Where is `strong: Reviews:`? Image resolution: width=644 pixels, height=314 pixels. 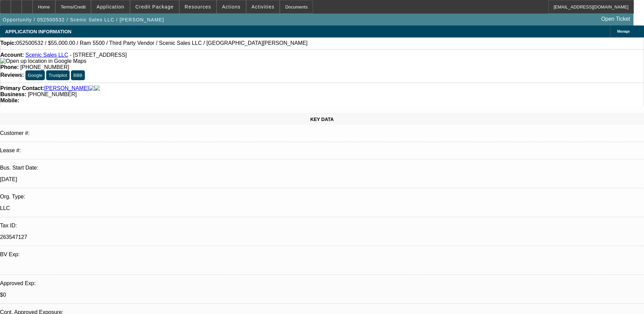 strong: Reviews: is located at coordinates (11, 75).